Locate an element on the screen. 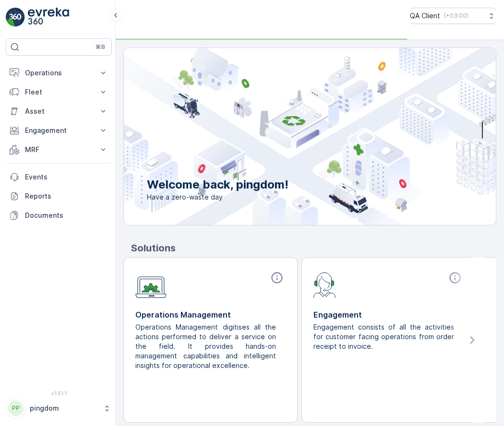 The height and width of the screenshot is (426, 504). p: Reports is located at coordinates (66, 196).